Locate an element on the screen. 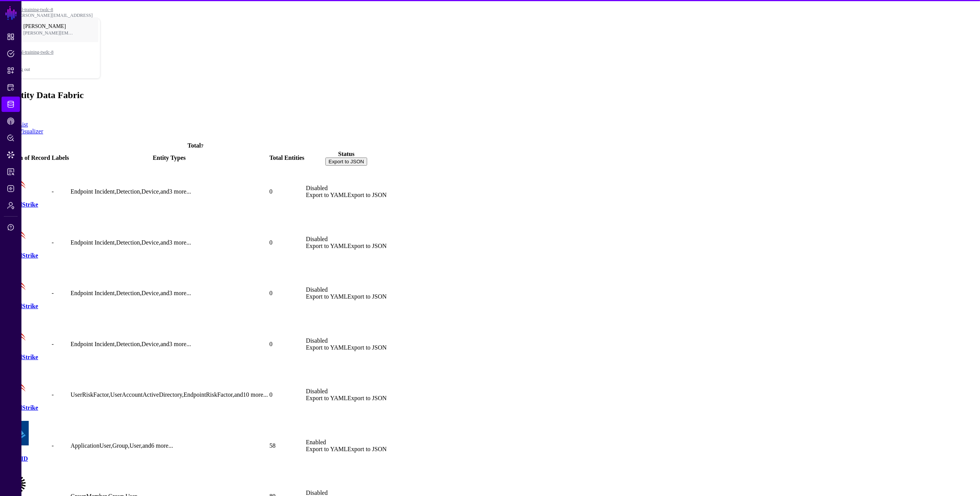 Image resolution: width=980 pixels, height=496 pixels. span: Admin is located at coordinates (10, 206).